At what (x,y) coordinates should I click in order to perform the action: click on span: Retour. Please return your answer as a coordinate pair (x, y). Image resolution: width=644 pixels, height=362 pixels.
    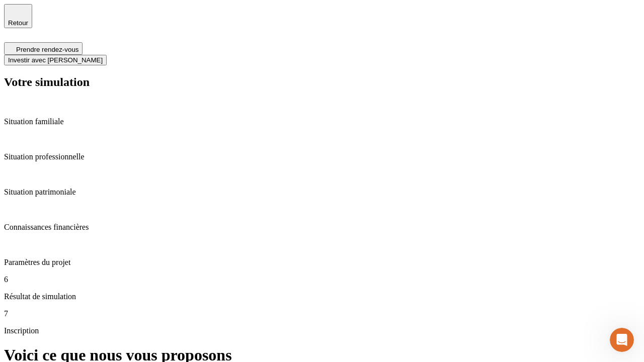
    Looking at the image, I should click on (18, 23).